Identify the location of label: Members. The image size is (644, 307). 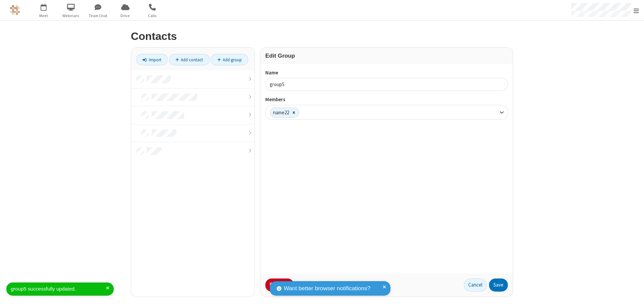
(387, 100).